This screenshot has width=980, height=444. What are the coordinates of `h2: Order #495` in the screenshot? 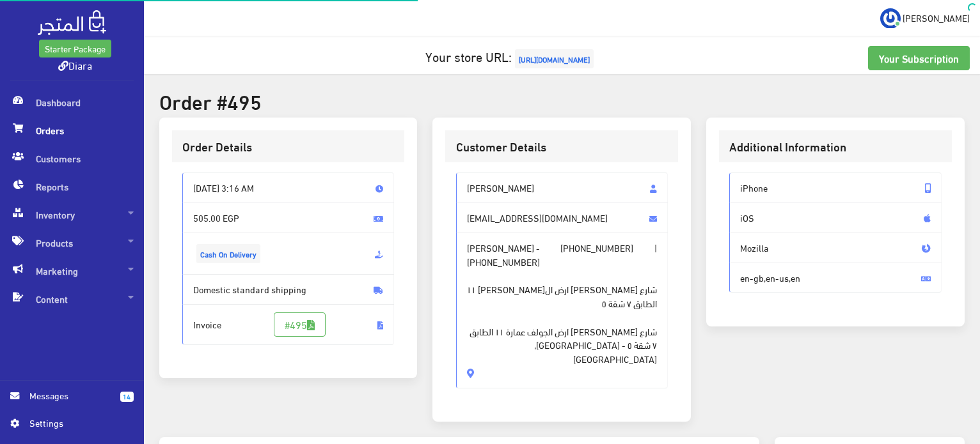 It's located at (562, 100).